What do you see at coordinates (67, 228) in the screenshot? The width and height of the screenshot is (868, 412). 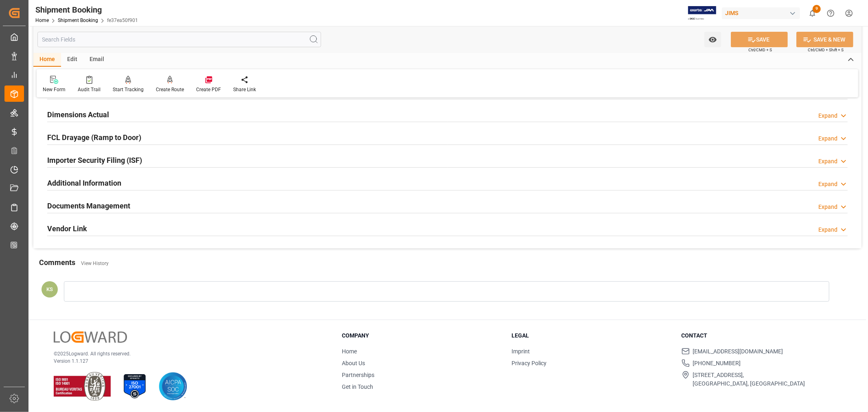 I see `h2: Vendor Link` at bounding box center [67, 228].